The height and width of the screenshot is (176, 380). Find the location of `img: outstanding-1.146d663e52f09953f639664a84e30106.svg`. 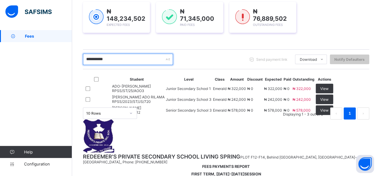

img: outstanding-1.146d663e52f09953f639664a84e30106.svg is located at coordinates (242, 17).